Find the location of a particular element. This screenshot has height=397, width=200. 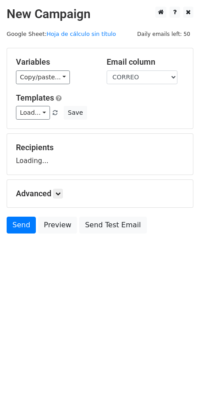

button: Save is located at coordinates (75, 113).